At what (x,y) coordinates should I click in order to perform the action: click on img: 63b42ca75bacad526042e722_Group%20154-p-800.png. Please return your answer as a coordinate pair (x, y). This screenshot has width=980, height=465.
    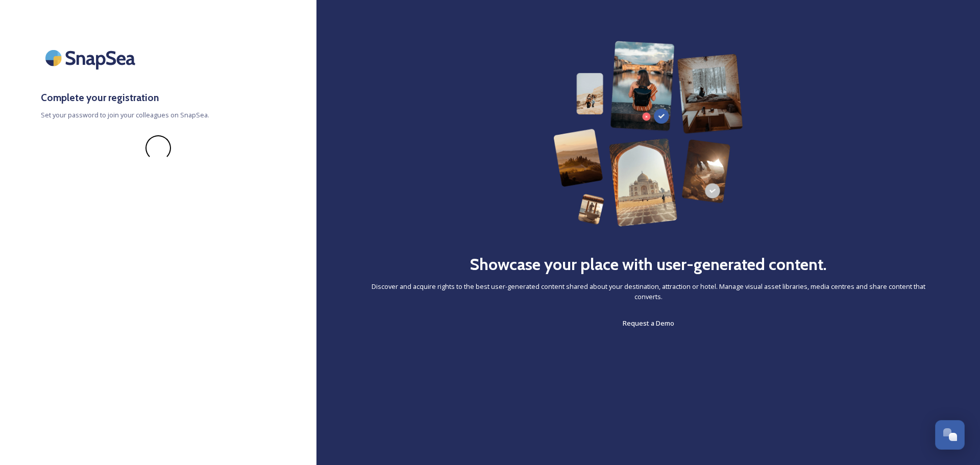
    Looking at the image, I should click on (649, 134).